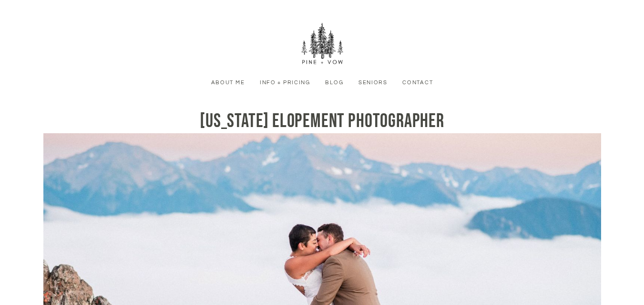  Describe the element at coordinates (373, 83) in the screenshot. I see `a: Seniors` at that location.